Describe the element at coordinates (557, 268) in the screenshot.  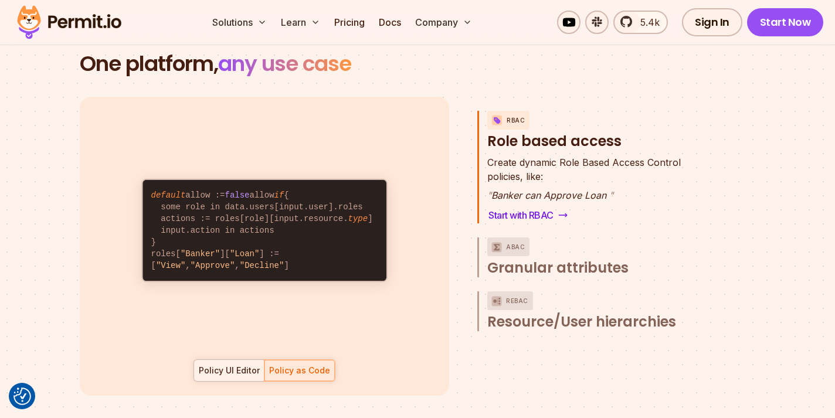
I see `span: Granular attributes` at that location.